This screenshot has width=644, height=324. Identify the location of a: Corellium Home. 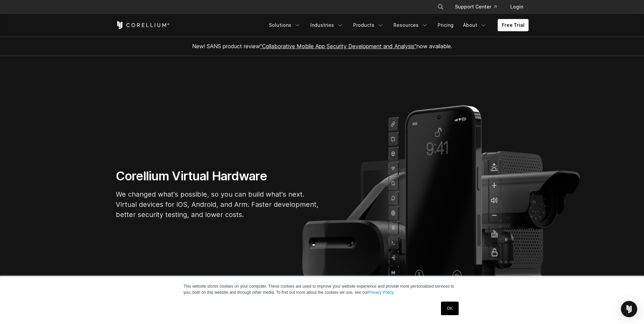
(142, 25).